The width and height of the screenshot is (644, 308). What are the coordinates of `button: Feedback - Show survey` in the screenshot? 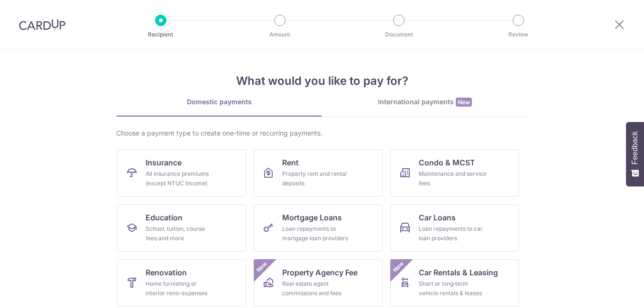 It's located at (635, 154).